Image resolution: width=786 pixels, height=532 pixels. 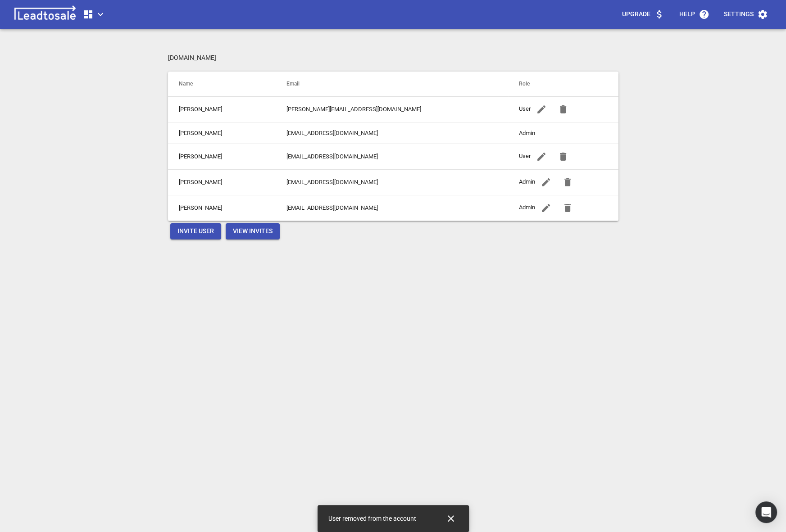 What do you see at coordinates (195, 231) in the screenshot?
I see `button: Invite User` at bounding box center [195, 231].